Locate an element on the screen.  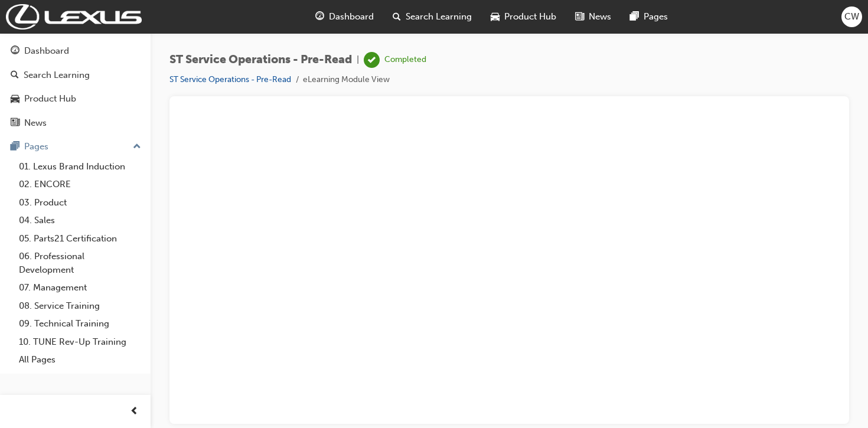
a: 03. Product is located at coordinates (80, 203).